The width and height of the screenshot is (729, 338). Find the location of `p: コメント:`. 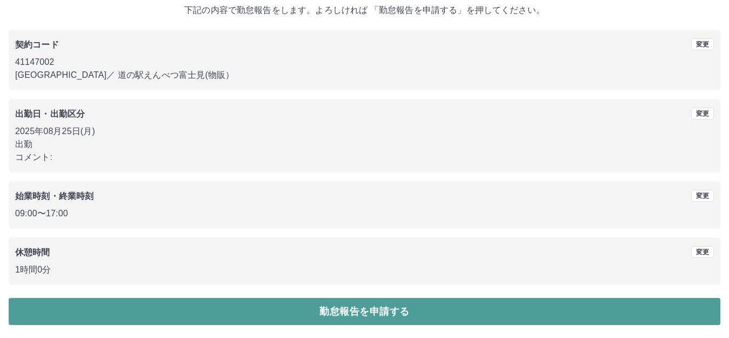

p: コメント: is located at coordinates (364, 157).